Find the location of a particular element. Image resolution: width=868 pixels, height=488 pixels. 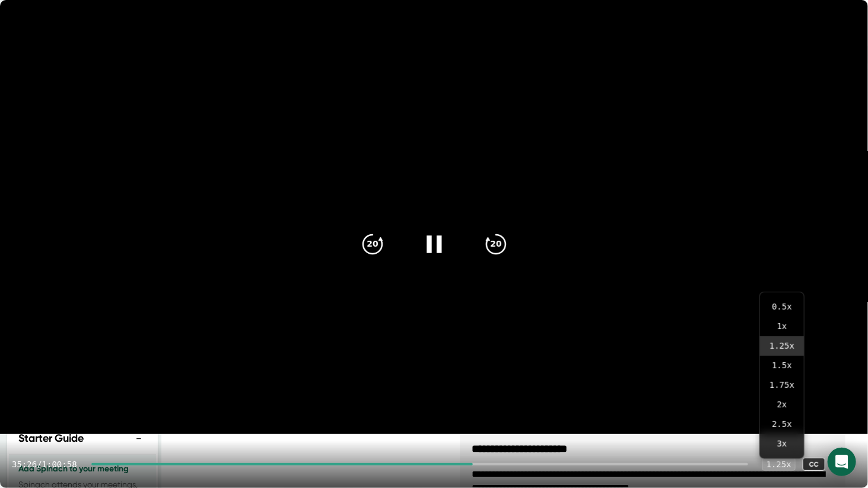

li: 3 x is located at coordinates (782, 444).